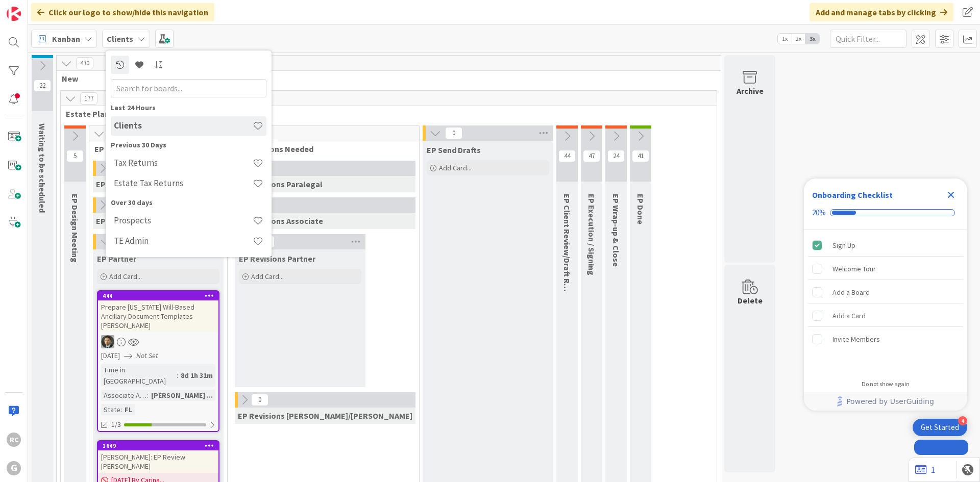 The image size is (980, 482). What do you see at coordinates (851, 292) in the screenshot?
I see `div: Add a Board` at bounding box center [851, 292].